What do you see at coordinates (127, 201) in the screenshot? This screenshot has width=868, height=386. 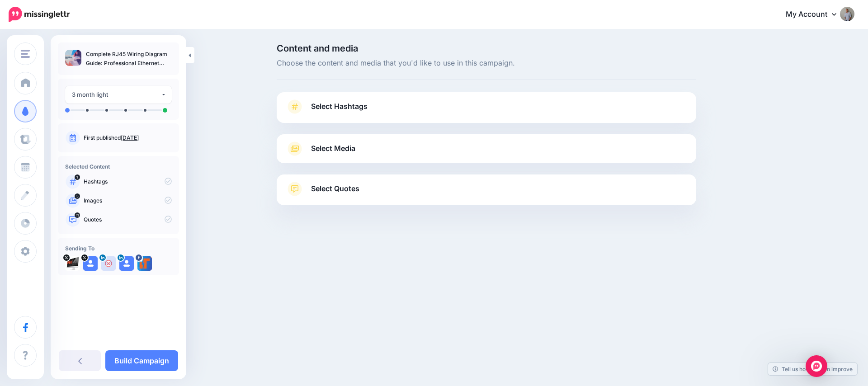 I see `p: Images` at bounding box center [127, 201].